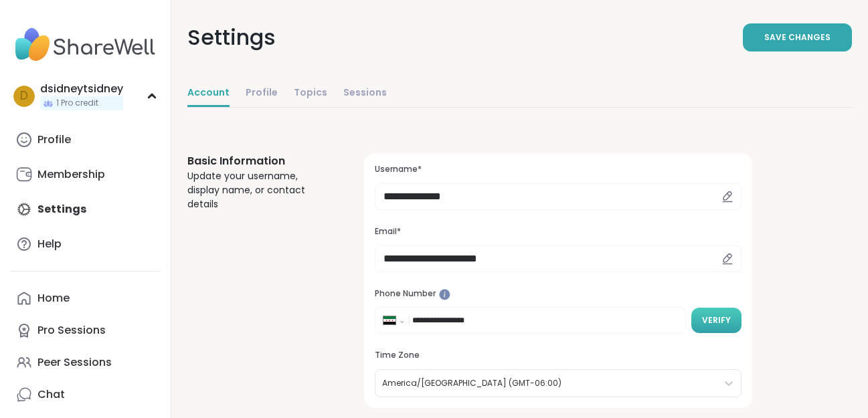 The height and width of the screenshot is (418, 868). I want to click on a: Help, so click(85, 244).